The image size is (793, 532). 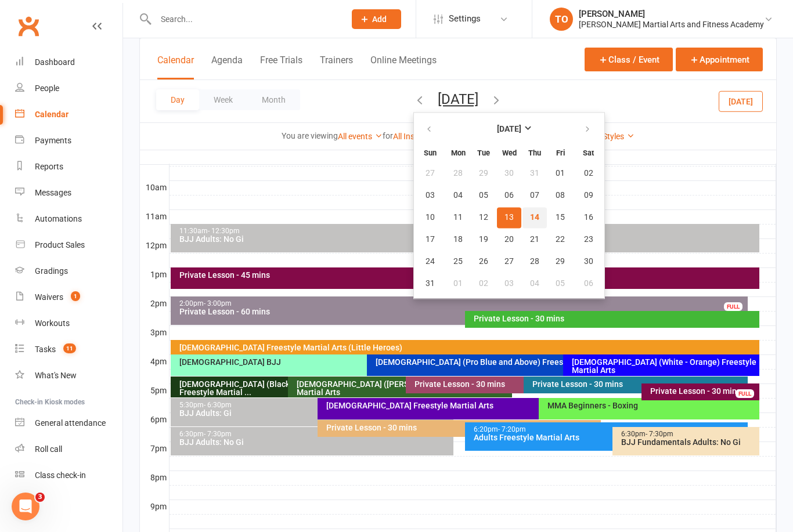 What do you see at coordinates (309, 136) in the screenshot?
I see `strong: You are viewing` at bounding box center [309, 136].